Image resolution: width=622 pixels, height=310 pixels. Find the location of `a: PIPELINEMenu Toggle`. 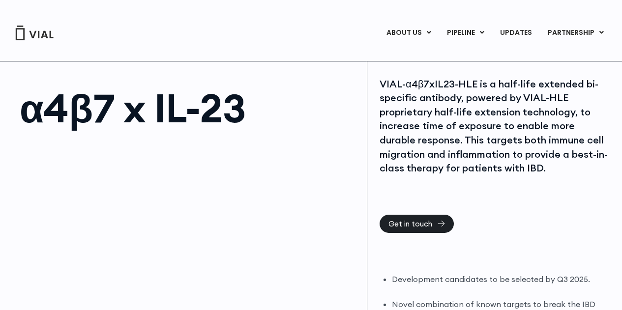

a: PIPELINEMenu Toggle is located at coordinates (465, 33).